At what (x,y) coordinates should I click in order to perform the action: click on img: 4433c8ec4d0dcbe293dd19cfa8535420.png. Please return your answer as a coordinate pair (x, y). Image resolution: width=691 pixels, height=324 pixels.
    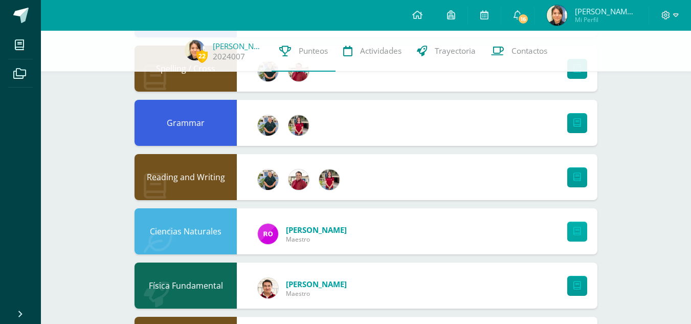
    Looking at the image, I should click on (299, 179).